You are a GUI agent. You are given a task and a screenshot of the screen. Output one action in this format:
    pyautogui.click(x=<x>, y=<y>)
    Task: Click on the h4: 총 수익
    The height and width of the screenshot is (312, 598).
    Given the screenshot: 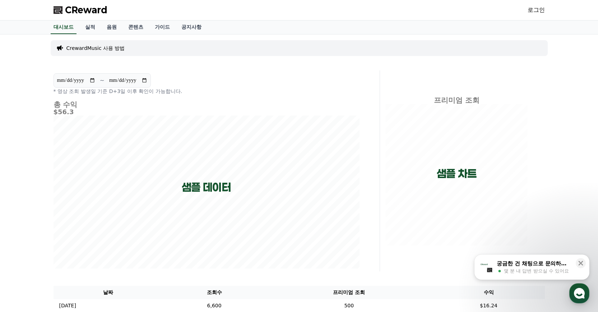 What is the action you would take?
    pyautogui.click(x=207, y=105)
    